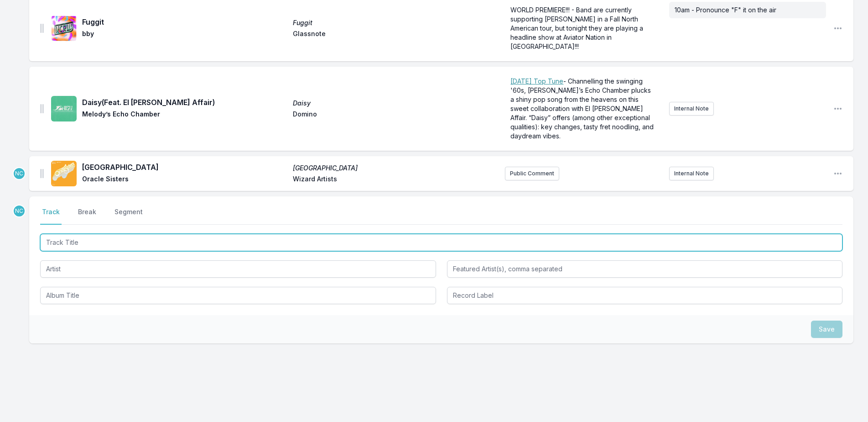 The height and width of the screenshot is (422, 868). Describe the element at coordinates (184, 180) in the screenshot. I see `span: Oracle Sisters` at that location.